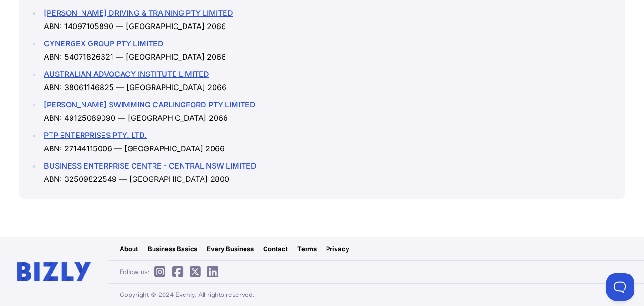 This screenshot has width=644, height=306. Describe the element at coordinates (338, 249) in the screenshot. I see `a: Privacy` at that location.